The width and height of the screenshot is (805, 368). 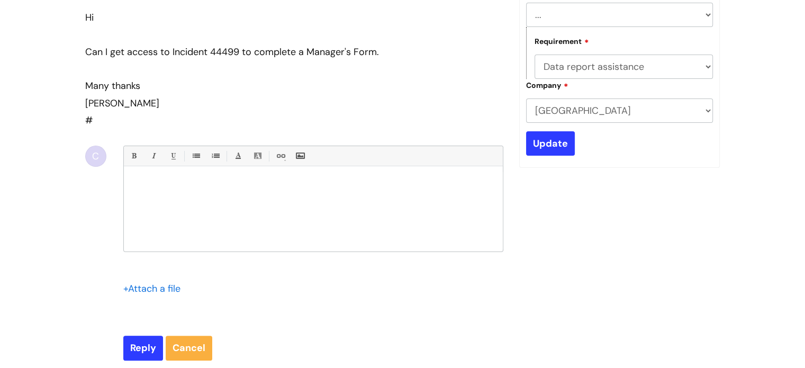 I want to click on a: • Unordered List (Ctrl-Shift-7), so click(x=195, y=156).